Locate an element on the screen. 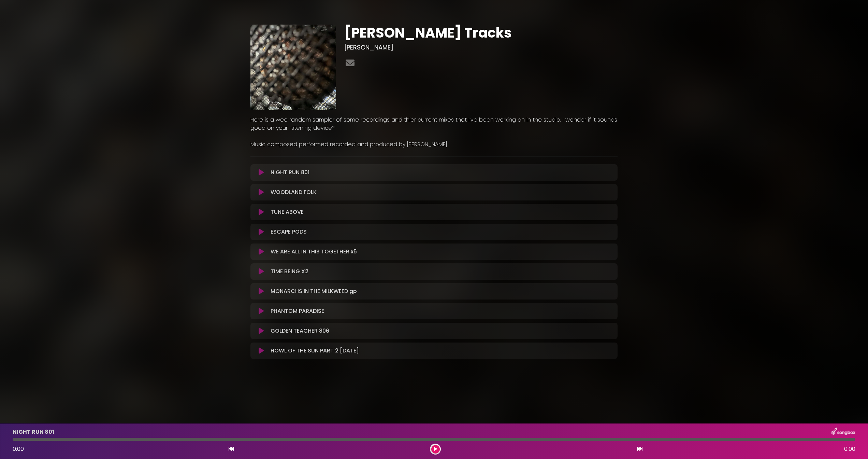  p: ESCAPE PODS is located at coordinates (289, 232).